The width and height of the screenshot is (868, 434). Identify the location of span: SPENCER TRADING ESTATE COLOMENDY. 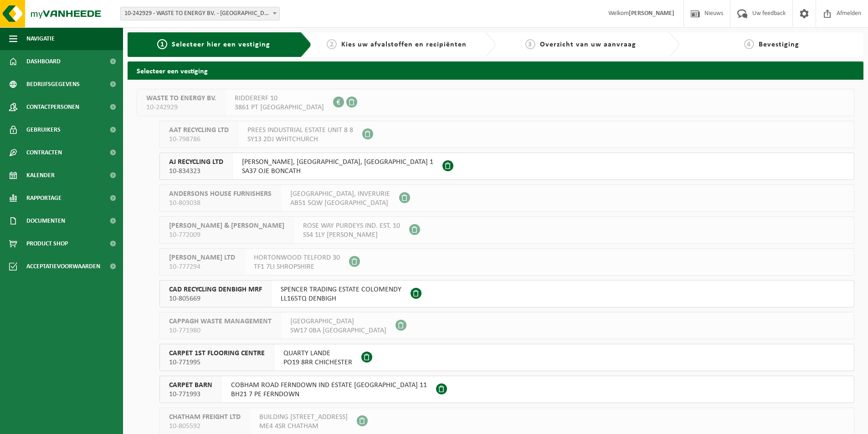
(341, 290).